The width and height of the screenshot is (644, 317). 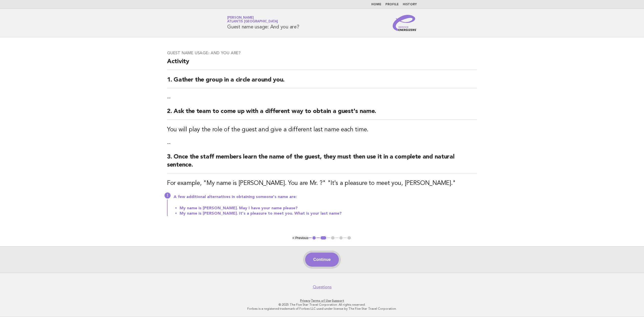 I want to click on h3: You will play the role of the guest and give a different last name each time., so click(x=322, y=130).